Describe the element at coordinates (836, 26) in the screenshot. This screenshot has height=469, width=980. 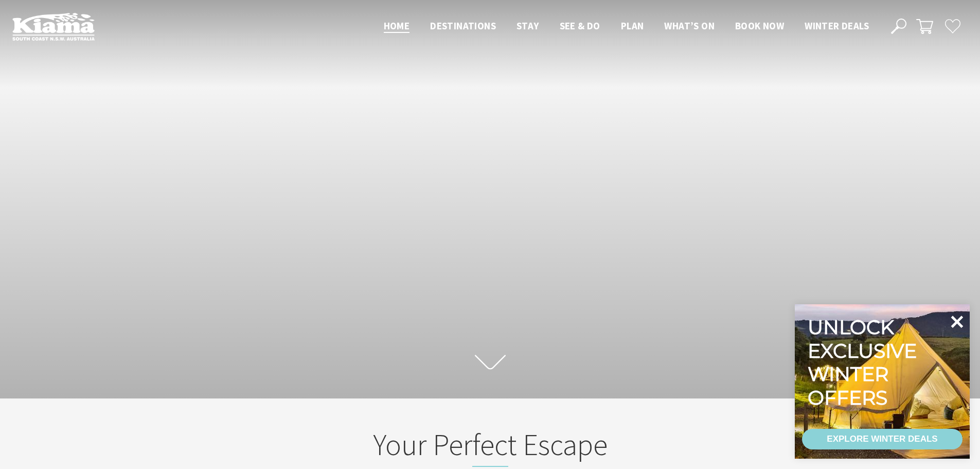
I see `span: Winter Deals` at that location.